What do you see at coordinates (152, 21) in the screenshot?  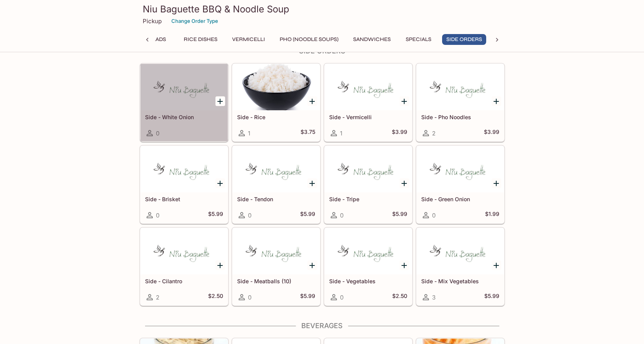 I see `p: Pickup` at bounding box center [152, 21].